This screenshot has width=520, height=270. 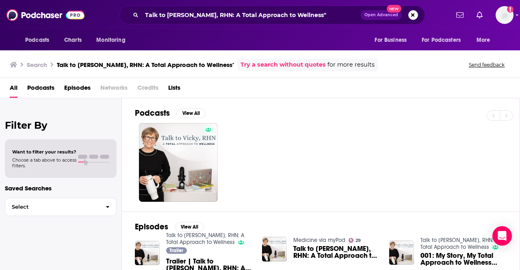 I want to click on button: Show profile menu, so click(x=504, y=15).